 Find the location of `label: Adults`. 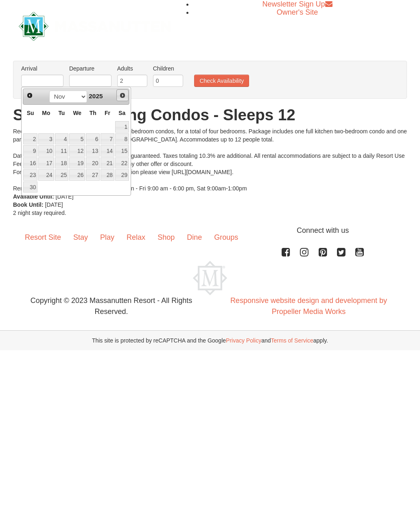

label: Adults is located at coordinates (133, 69).